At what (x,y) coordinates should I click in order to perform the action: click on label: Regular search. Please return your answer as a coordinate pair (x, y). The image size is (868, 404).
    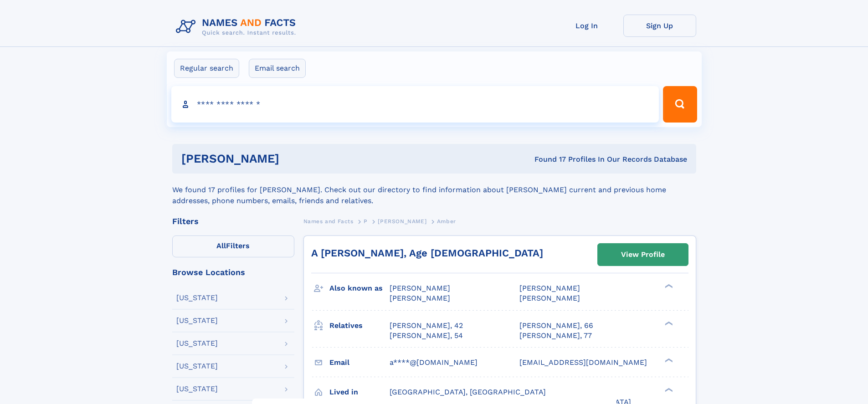
    Looking at the image, I should click on (207, 69).